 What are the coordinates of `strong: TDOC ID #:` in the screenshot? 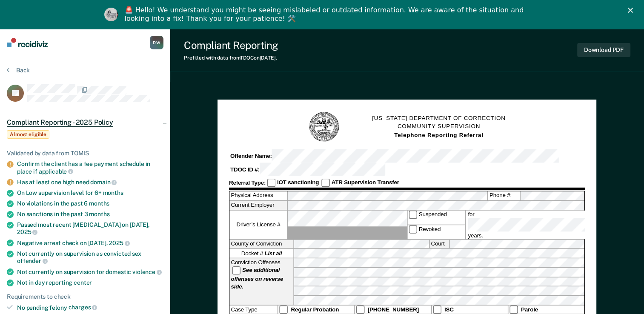 It's located at (245, 169).